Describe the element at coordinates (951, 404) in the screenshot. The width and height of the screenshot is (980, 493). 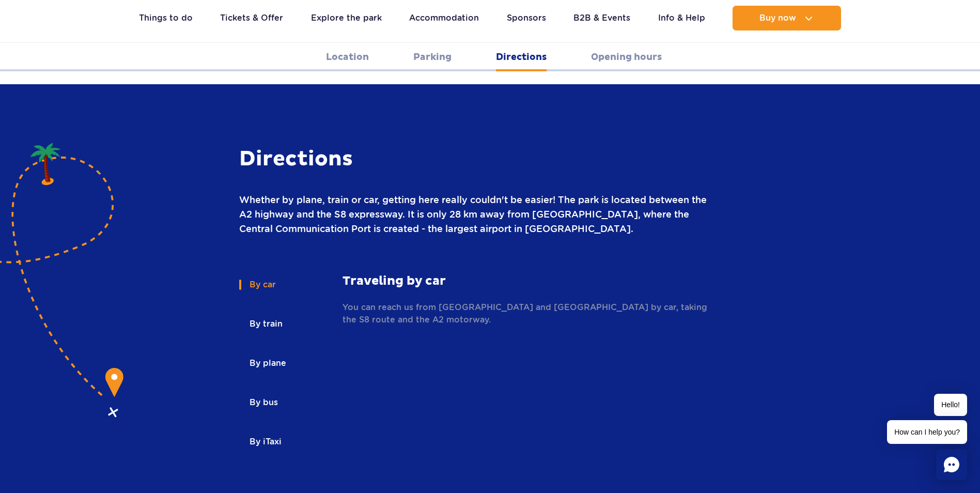
I see `span: Hello!` at that location.